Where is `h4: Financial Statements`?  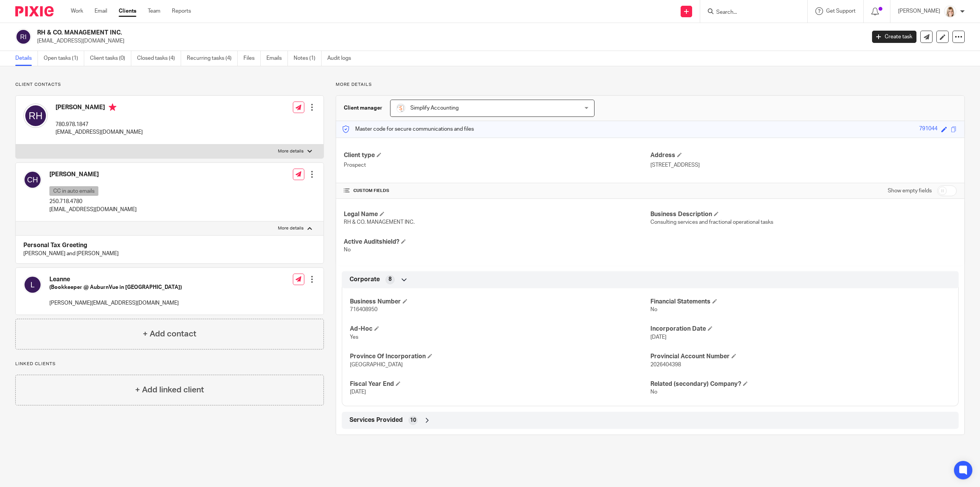 h4: Financial Statements is located at coordinates (800, 302).